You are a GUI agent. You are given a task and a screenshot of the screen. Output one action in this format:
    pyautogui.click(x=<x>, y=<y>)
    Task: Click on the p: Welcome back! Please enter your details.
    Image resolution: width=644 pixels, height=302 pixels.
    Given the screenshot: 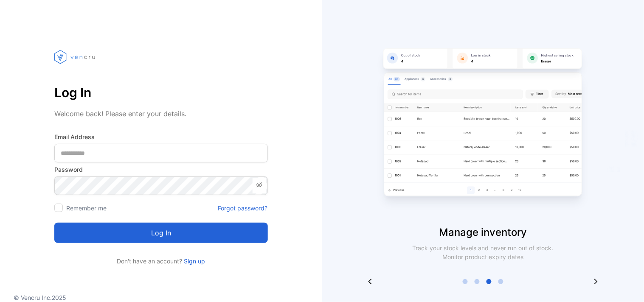 What is the action you would take?
    pyautogui.click(x=161, y=114)
    